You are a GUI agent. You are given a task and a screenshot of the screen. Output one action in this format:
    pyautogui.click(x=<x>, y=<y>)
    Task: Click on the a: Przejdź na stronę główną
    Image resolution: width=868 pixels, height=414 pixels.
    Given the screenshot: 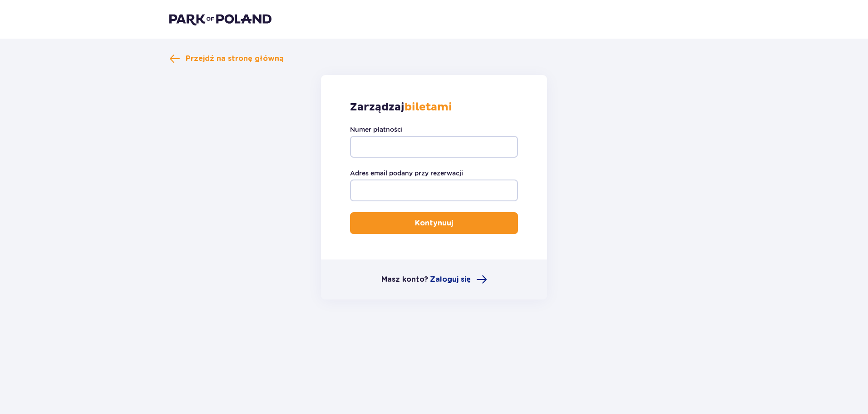 What is the action you would take?
    pyautogui.click(x=226, y=59)
    